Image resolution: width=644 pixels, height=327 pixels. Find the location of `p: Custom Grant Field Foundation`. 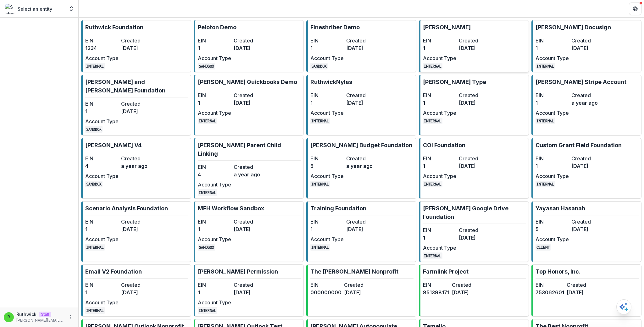

p: Custom Grant Field Foundation is located at coordinates (579, 145).